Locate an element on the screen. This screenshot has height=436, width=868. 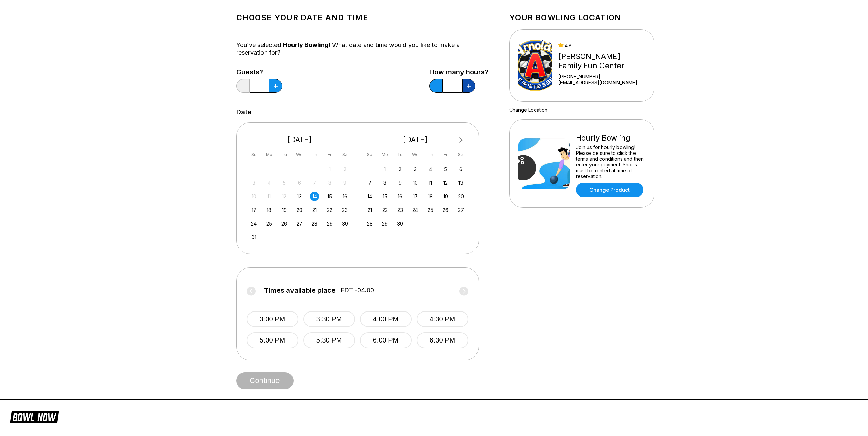
div: Choose Sunday, August 31st, 2025 is located at coordinates (253, 237).